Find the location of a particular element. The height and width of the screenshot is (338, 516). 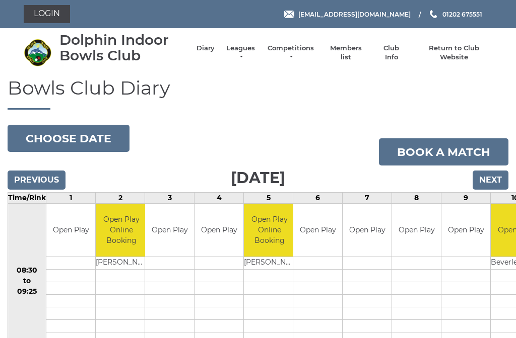

img: Dolphin Indoor Bowls Club is located at coordinates (37, 52).